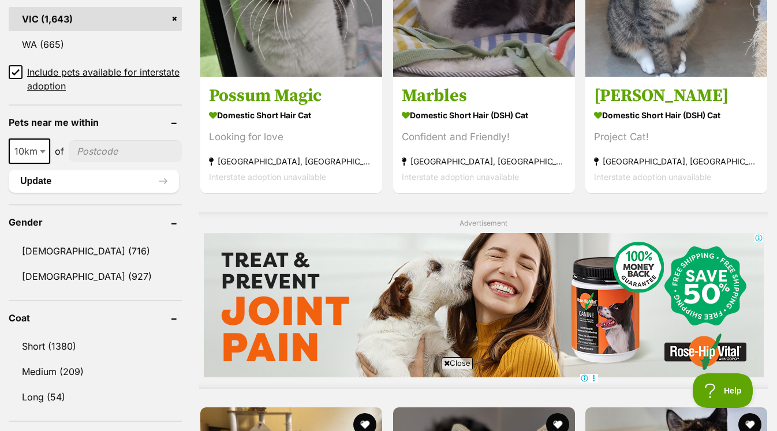 The image size is (777, 431). Describe the element at coordinates (457, 363) in the screenshot. I see `span: Close` at that location.